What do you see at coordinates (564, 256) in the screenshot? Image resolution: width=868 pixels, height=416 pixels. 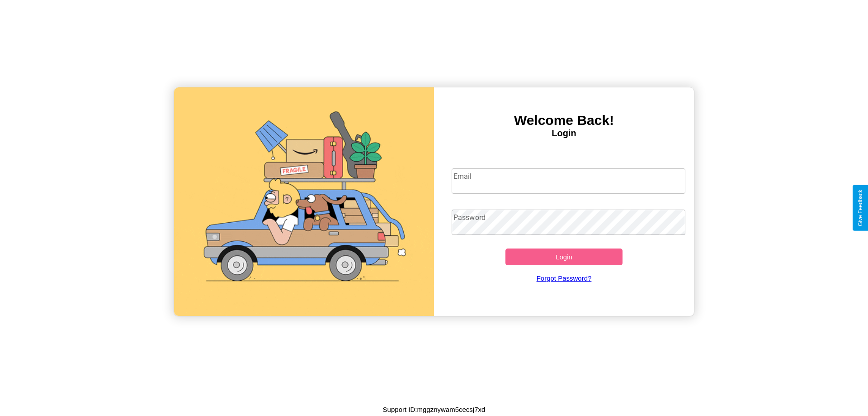 I see `button: Login` at bounding box center [564, 256].